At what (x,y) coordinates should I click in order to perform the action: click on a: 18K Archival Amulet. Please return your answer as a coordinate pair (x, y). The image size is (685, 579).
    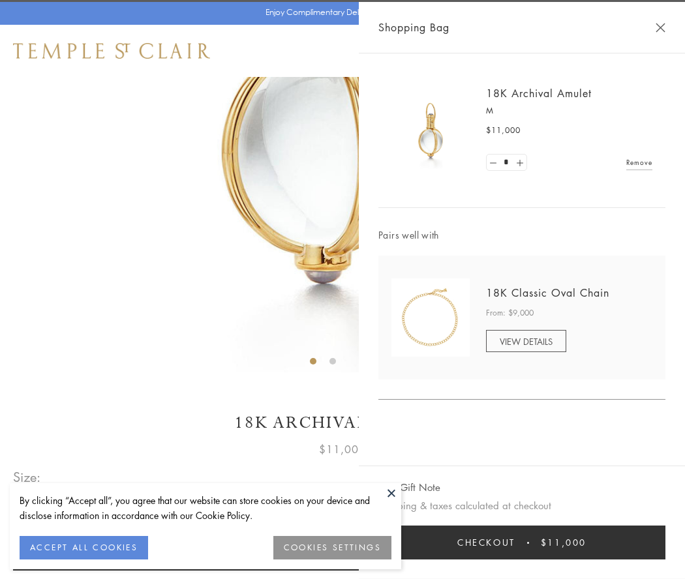
    Looking at the image, I should click on (539, 93).